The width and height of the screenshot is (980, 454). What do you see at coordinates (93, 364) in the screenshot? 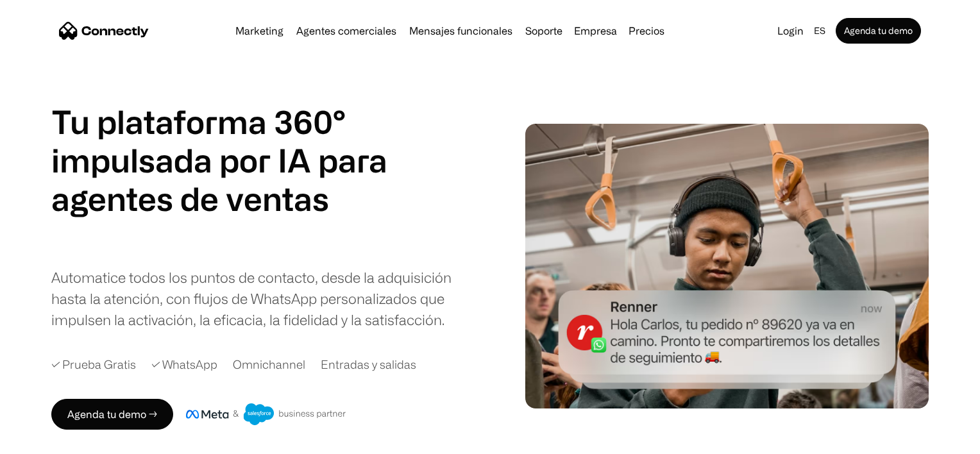
I see `div: ✓ Prueba Gratis` at bounding box center [93, 364].